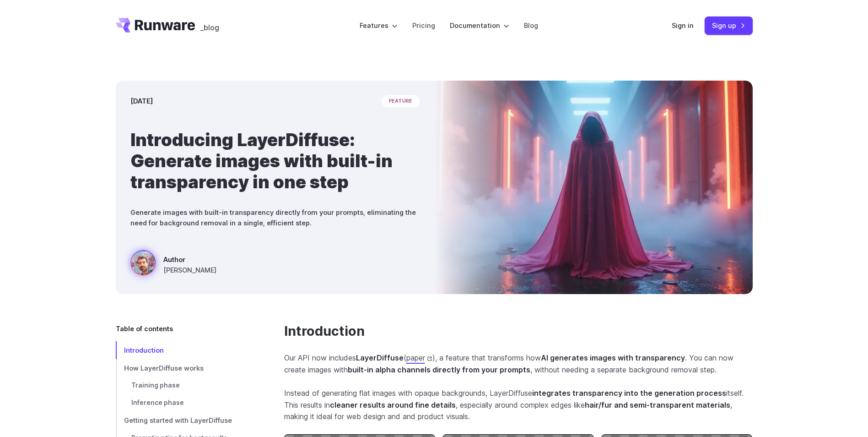  I want to click on strong: AI generates images with transparency, so click(613, 357).